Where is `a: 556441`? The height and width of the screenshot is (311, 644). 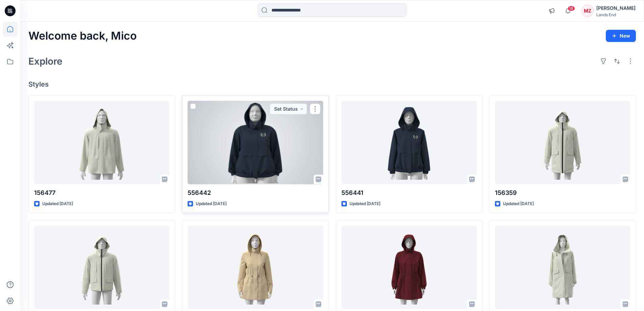 a: 556441 is located at coordinates (409, 143).